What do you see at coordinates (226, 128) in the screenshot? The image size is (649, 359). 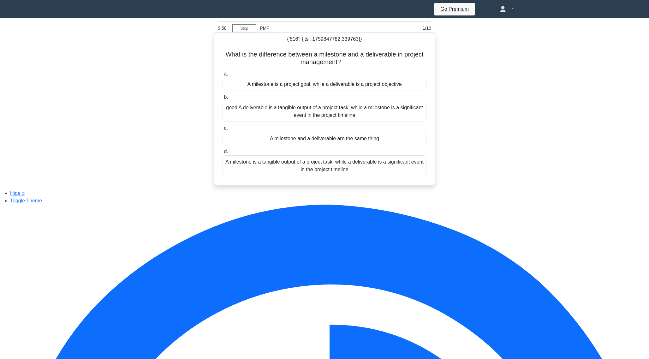 I see `span: c.` at bounding box center [226, 128].